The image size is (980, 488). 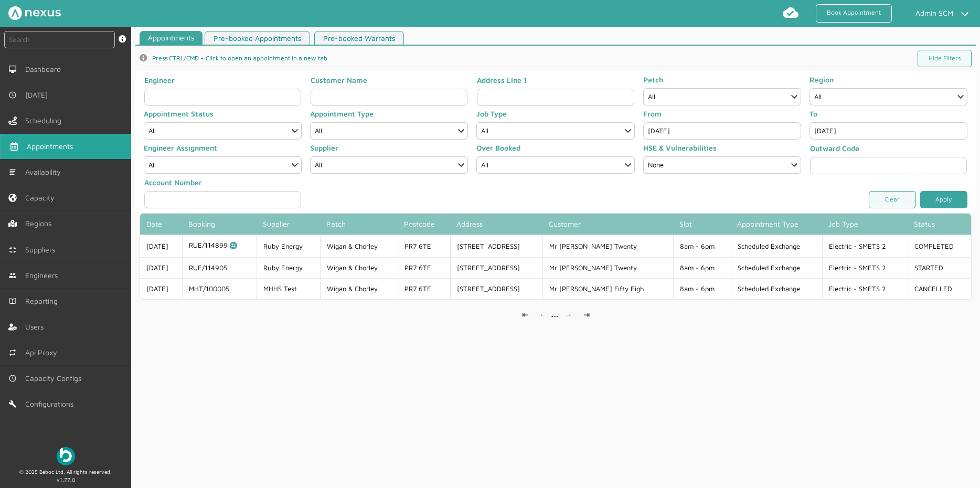 I want to click on span: Availability, so click(x=45, y=172).